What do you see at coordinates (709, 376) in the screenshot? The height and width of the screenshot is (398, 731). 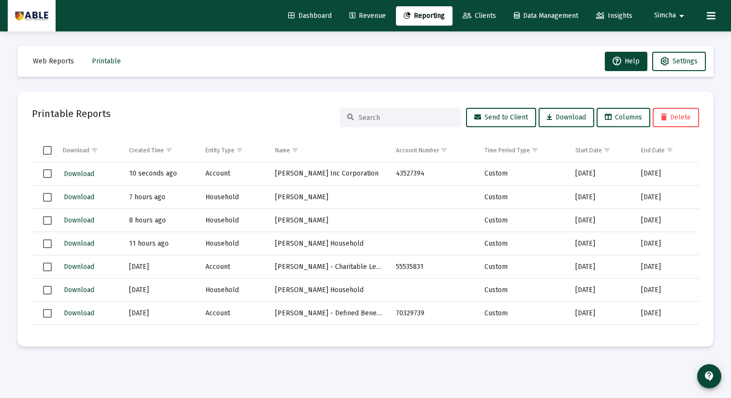 I see `mat-icon: contact_support` at bounding box center [709, 376].